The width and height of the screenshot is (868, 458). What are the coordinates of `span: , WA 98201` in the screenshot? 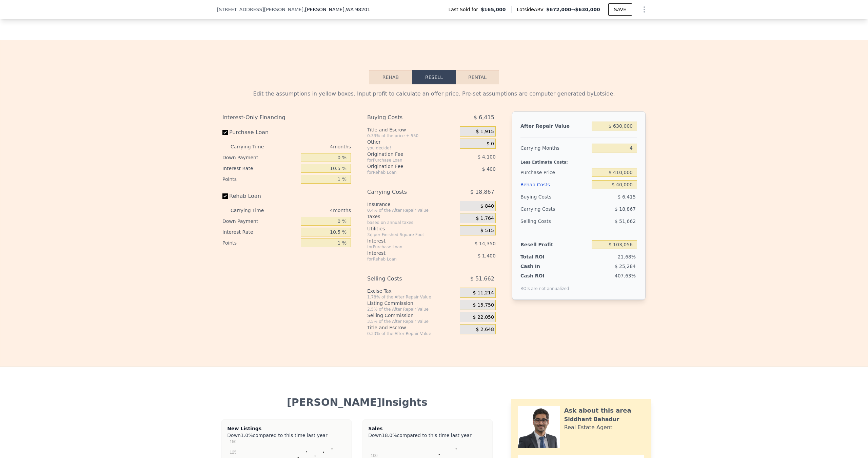 It's located at (357, 10).